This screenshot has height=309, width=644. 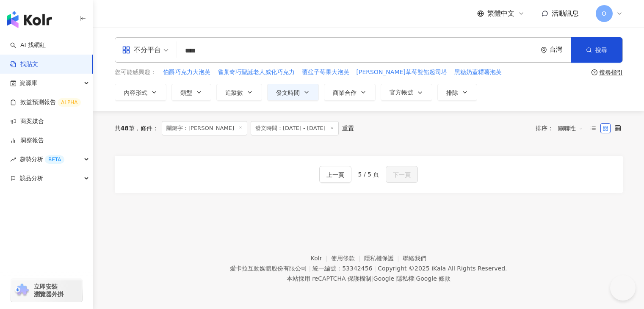 I want to click on span: 資源庫, so click(x=28, y=83).